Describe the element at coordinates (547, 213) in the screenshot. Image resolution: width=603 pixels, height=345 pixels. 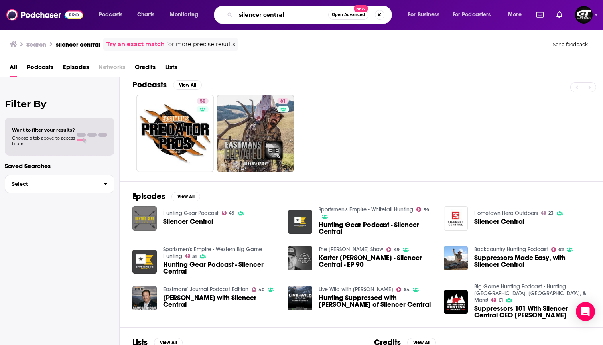
I see `a: 23` at that location.